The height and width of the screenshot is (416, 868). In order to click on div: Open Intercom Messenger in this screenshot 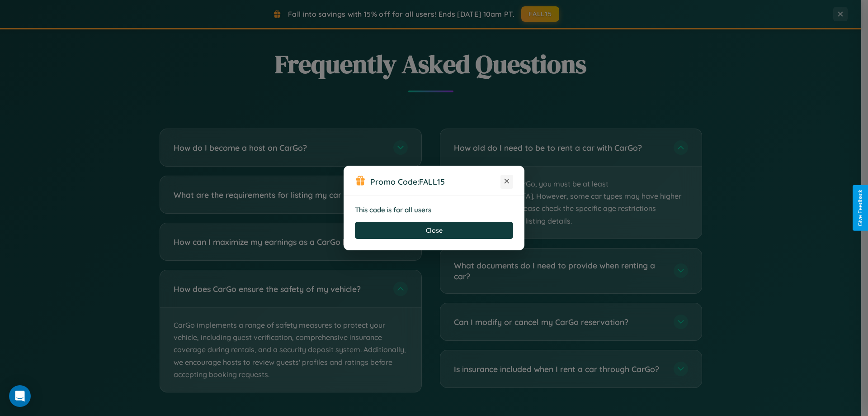, I will do `click(20, 396)`.